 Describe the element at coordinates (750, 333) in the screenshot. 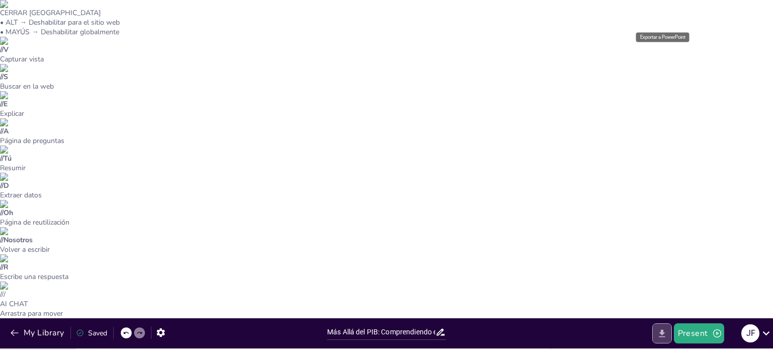

I see `div: J F` at that location.